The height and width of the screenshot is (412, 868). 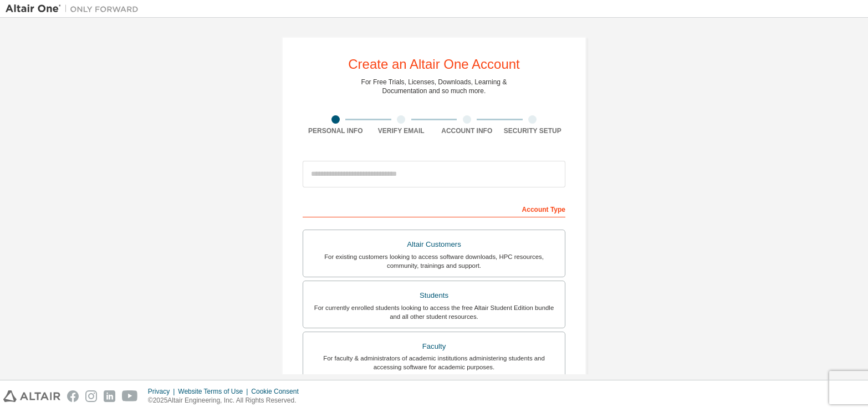 I want to click on div: Personal Info, so click(x=335, y=131).